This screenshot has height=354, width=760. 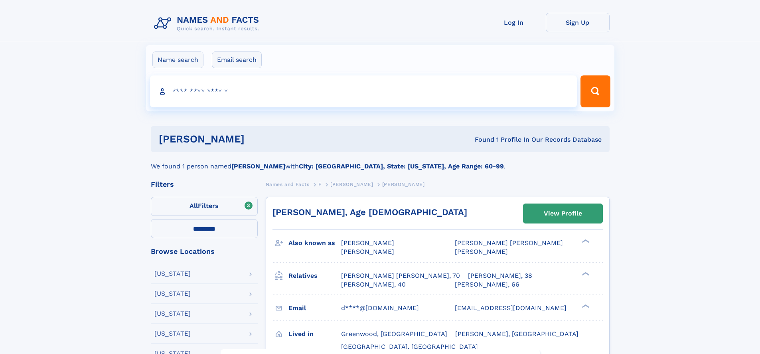 What do you see at coordinates (480, 140) in the screenshot?
I see `div: Found 1 Profile In Our Records Database` at bounding box center [480, 140].